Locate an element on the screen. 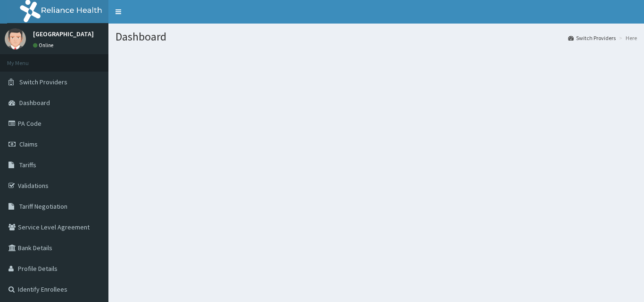 Image resolution: width=644 pixels, height=302 pixels. span: Tariffs is located at coordinates (28, 165).